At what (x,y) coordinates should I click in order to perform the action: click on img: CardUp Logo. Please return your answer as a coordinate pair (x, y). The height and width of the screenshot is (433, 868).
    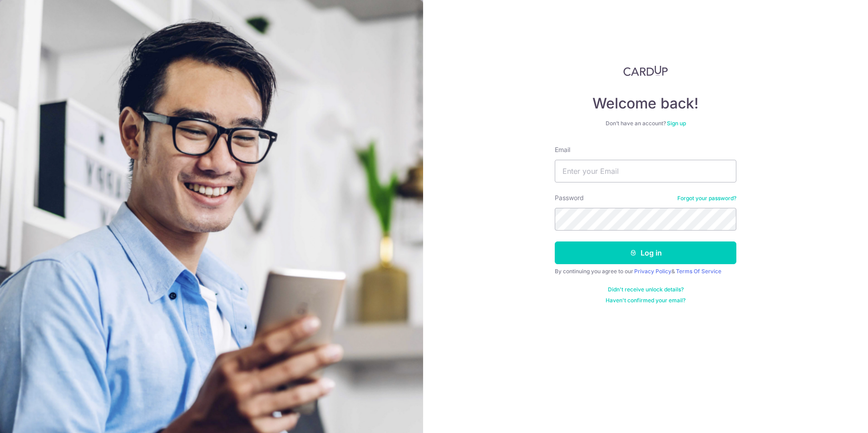
    Looking at the image, I should click on (646, 71).